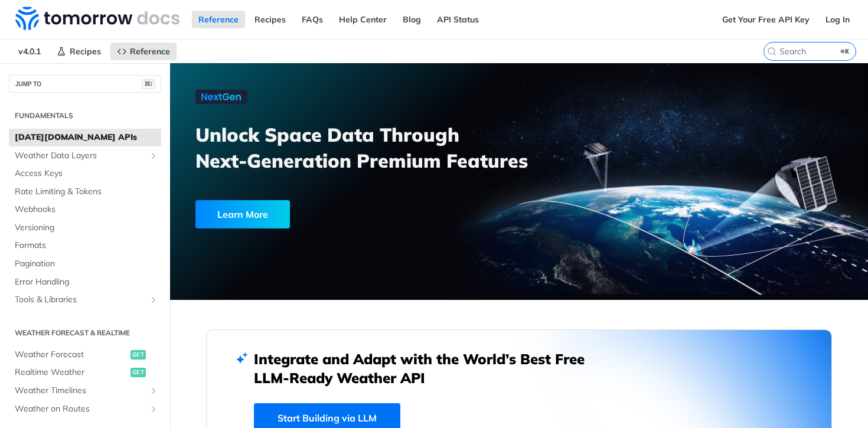  I want to click on kbd: ⌘K, so click(845, 51).